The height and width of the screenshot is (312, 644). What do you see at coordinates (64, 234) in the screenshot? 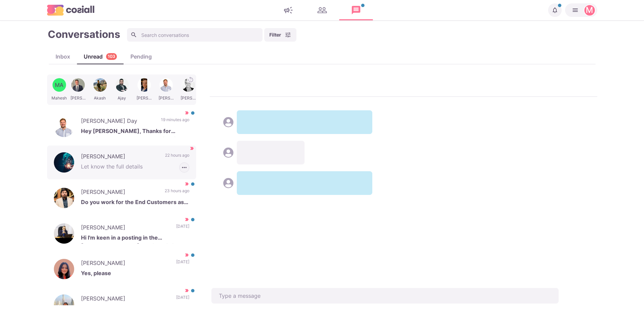
I see `img: Don Desmond De Silva` at bounding box center [64, 234].